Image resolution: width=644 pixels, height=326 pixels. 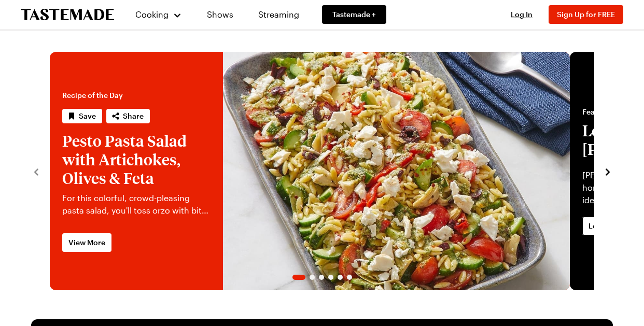 I want to click on button: Save recipe, so click(x=82, y=116).